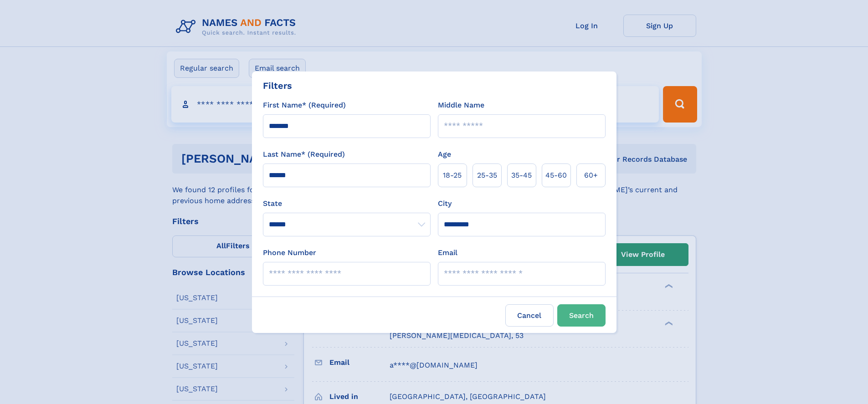 The width and height of the screenshot is (868, 404). Describe the element at coordinates (305, 105) in the screenshot. I see `label: First Name* (Required)` at that location.